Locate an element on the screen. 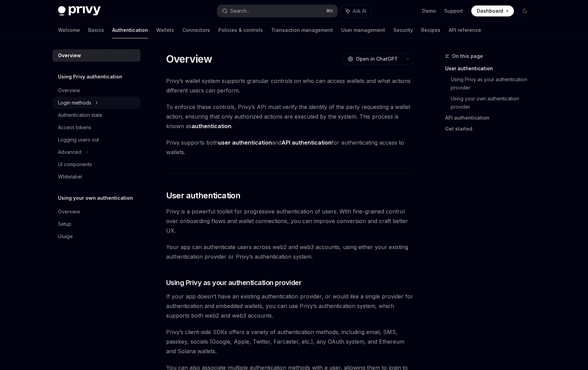  span: Ask AI is located at coordinates (359, 11).